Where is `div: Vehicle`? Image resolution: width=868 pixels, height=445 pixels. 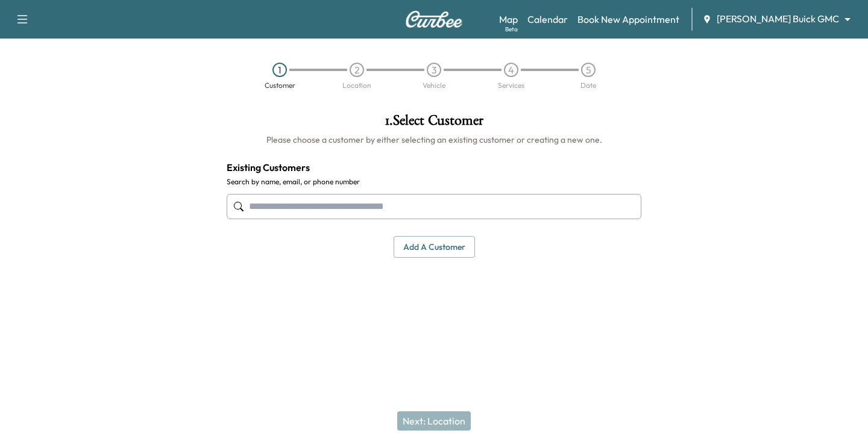
div: Vehicle is located at coordinates (434, 85).